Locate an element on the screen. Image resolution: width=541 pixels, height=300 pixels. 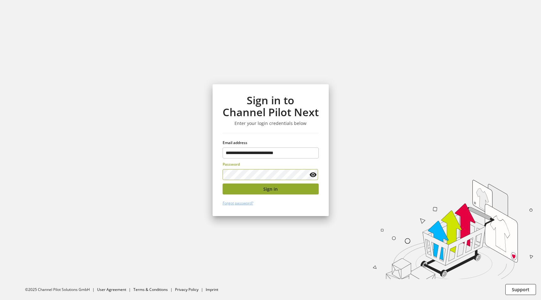
h3: Enter your login credentials below is located at coordinates (271, 123).